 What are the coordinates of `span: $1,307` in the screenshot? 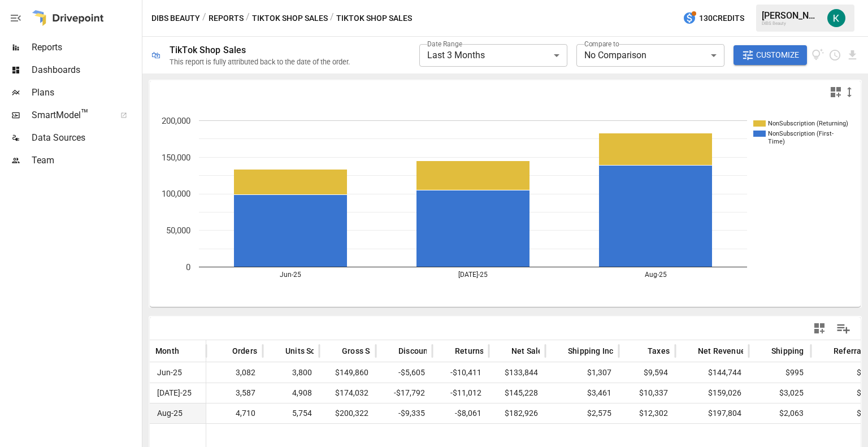 It's located at (582, 372).